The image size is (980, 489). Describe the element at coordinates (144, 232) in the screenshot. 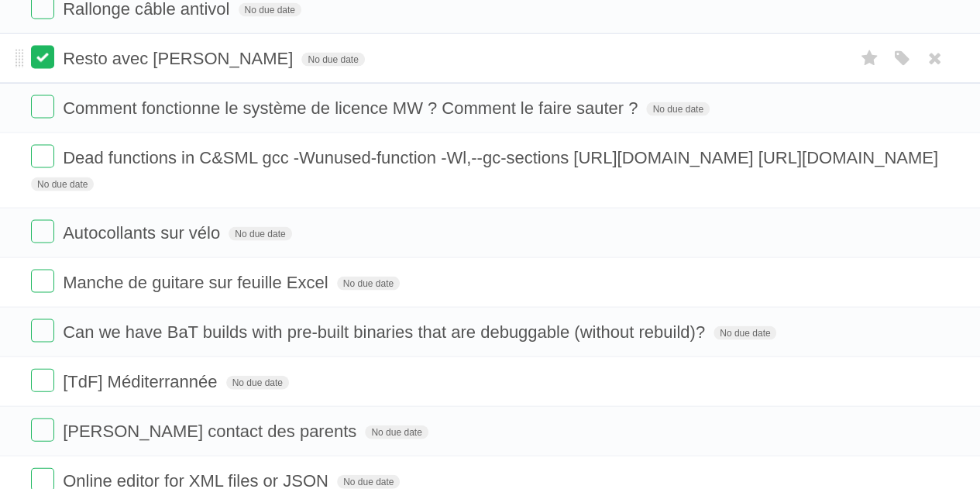

I see `span: Autocollants sur vélo` at that location.